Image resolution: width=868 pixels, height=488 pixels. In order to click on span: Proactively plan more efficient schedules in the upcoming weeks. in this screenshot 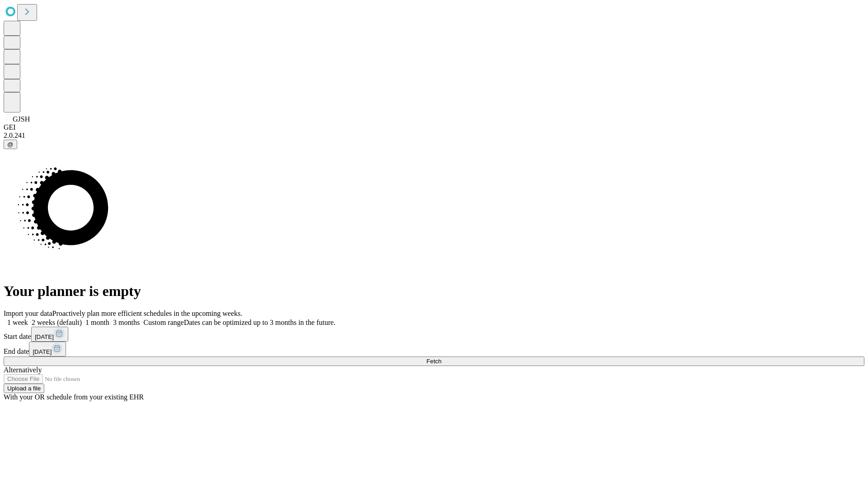, I will do `click(147, 313)`.